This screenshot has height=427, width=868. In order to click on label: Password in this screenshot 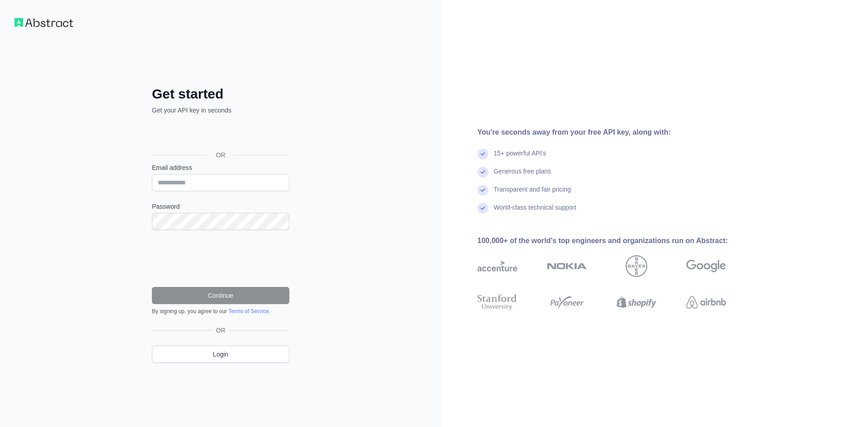, I will do `click(221, 206)`.